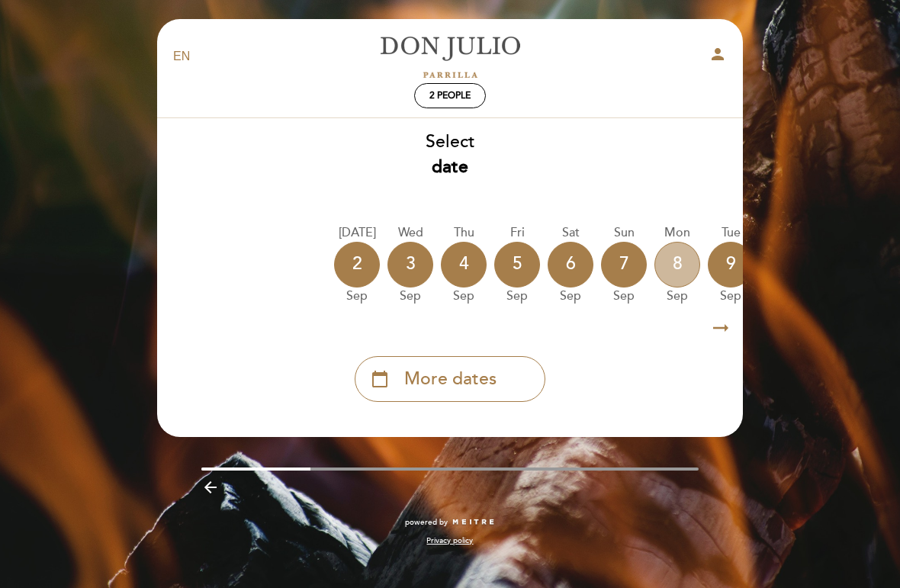 This screenshot has height=588, width=900. Describe the element at coordinates (624, 233) in the screenshot. I see `div: Sun` at that location.